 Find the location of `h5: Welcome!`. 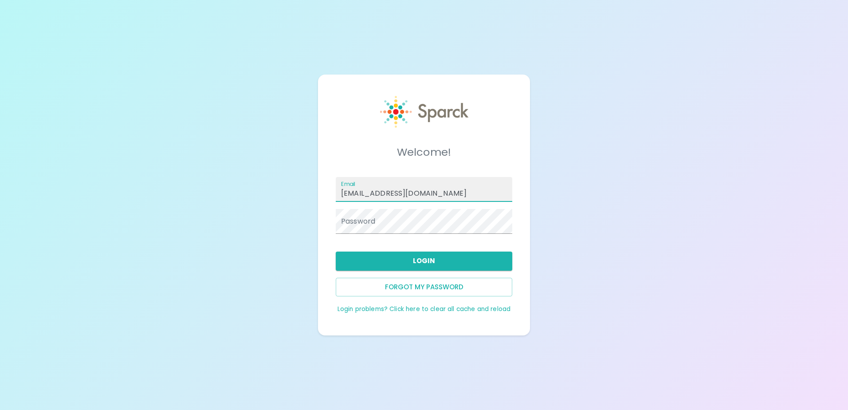

h5: Welcome! is located at coordinates (424, 152).